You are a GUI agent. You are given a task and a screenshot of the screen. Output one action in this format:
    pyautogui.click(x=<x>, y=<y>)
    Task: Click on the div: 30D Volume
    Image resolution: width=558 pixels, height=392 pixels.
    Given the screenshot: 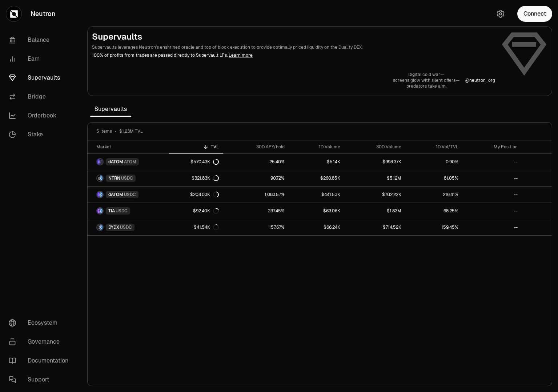 What is the action you would take?
    pyautogui.click(x=375, y=147)
    